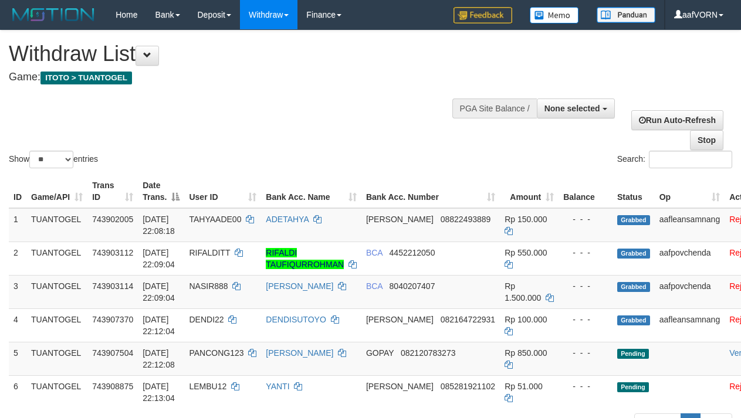 This screenshot has height=418, width=741. I want to click on th: Op: activate to sort column ascending, so click(690, 191).